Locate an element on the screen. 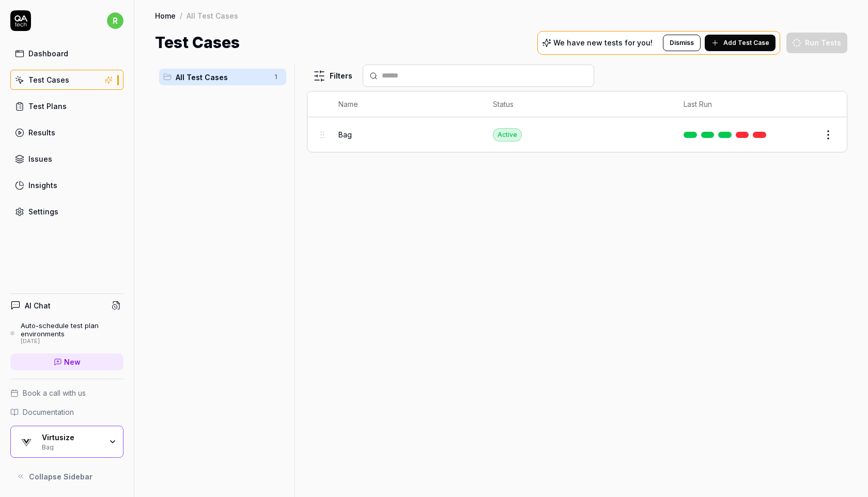 The width and height of the screenshot is (868, 497). div: Insights is located at coordinates (43, 185).